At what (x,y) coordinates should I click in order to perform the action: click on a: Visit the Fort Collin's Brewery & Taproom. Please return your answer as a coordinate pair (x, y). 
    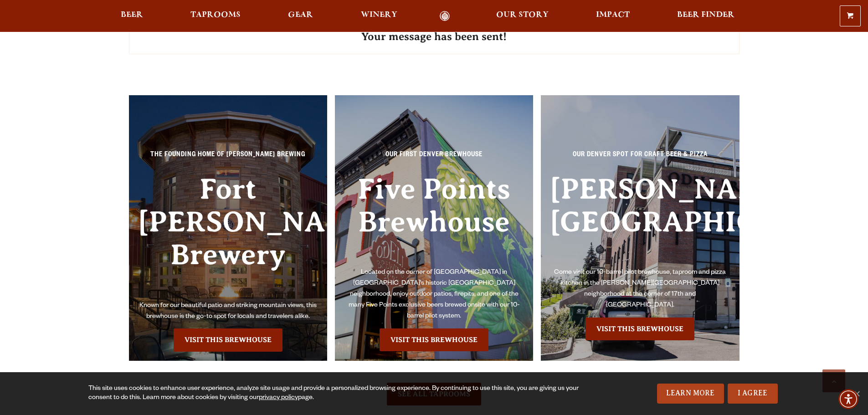
    Looking at the image, I should click on (228, 340).